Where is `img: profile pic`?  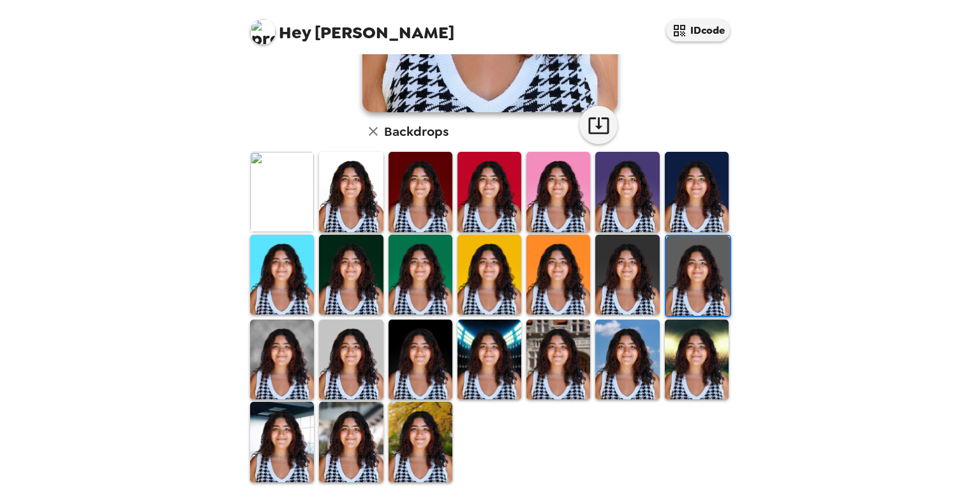 img: profile pic is located at coordinates (263, 32).